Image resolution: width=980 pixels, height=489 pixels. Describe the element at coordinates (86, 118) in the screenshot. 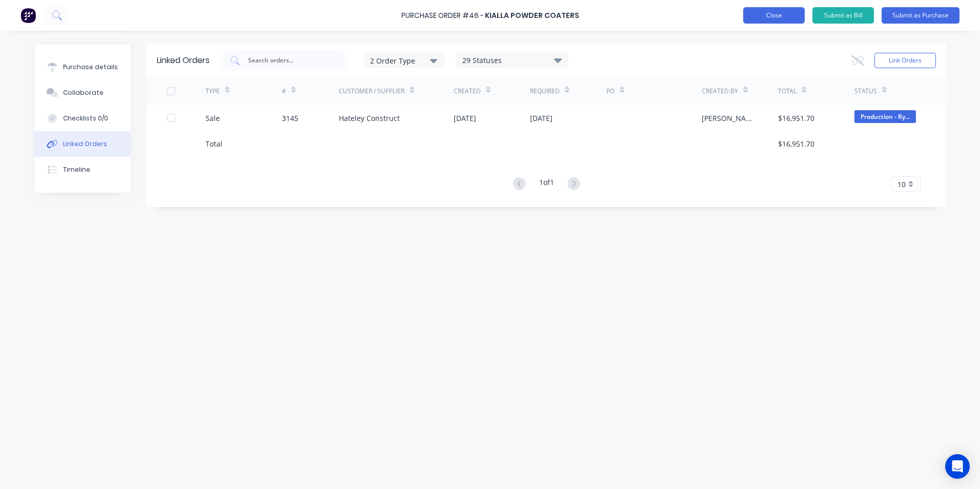

I see `div: Checklists 0/0` at that location.